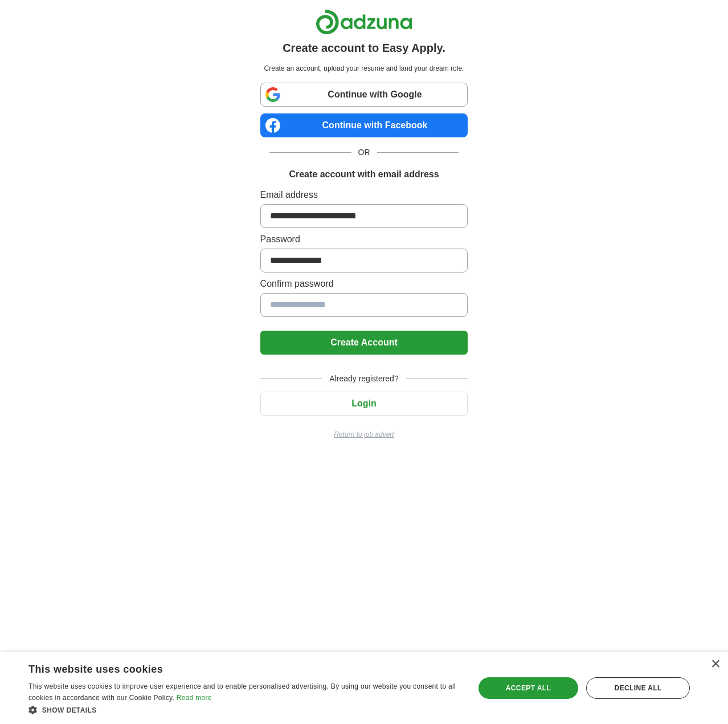 The width and height of the screenshot is (728, 724). What do you see at coordinates (69, 710) in the screenshot?
I see `span: Show details` at bounding box center [69, 710].